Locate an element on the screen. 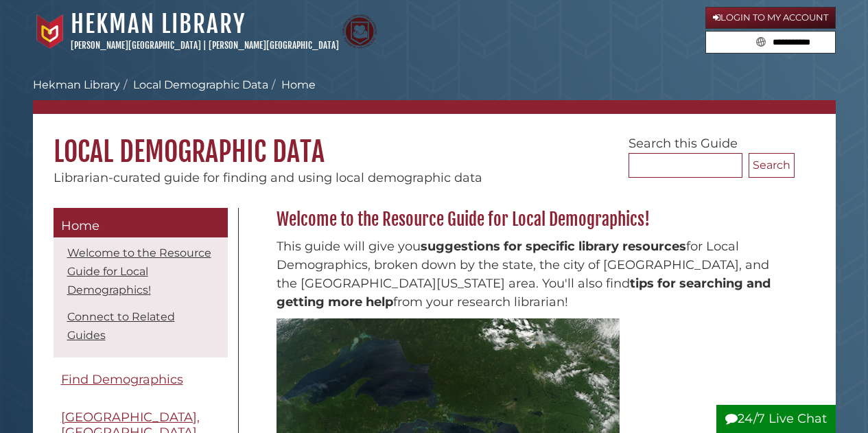  span: Home is located at coordinates (80, 226).